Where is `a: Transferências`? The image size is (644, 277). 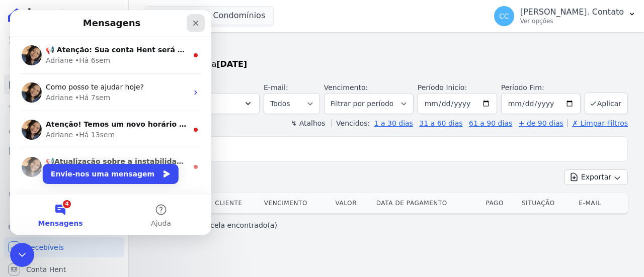
a: Transferências is located at coordinates (64, 173).